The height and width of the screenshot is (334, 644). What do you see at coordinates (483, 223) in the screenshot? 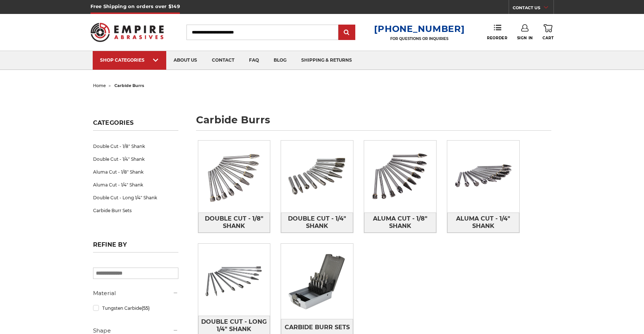
I see `span: Aluma Cut - 1/4" Shank` at bounding box center [483, 223].